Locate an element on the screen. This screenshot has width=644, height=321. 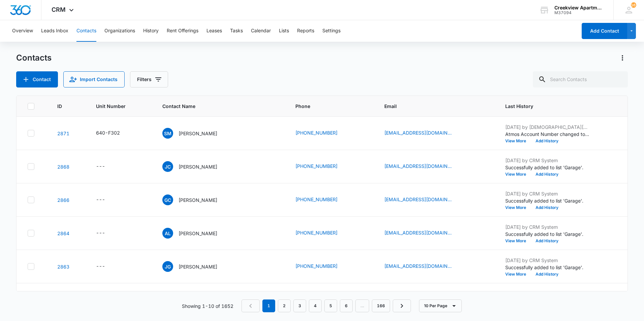
div: account name is located at coordinates (579, 8).